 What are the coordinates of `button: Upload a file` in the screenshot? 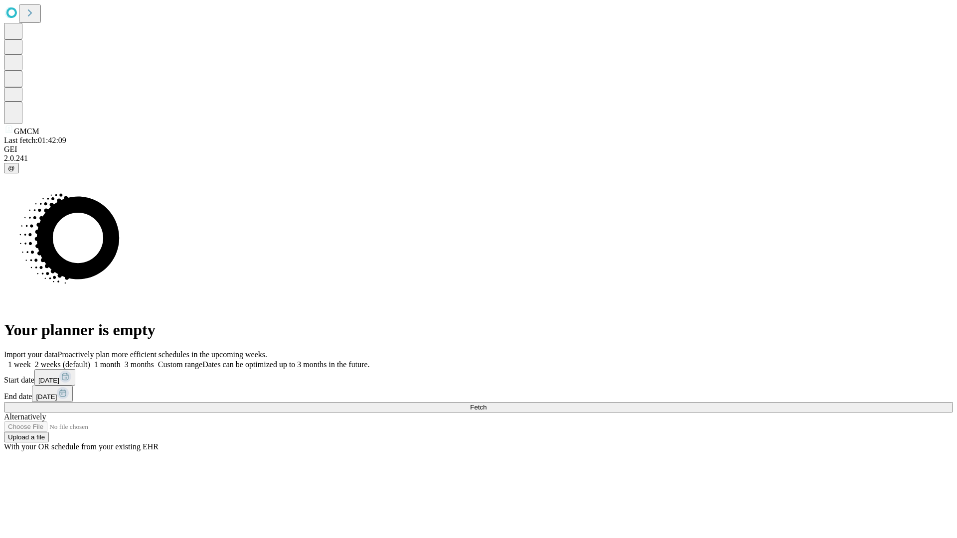 It's located at (26, 437).